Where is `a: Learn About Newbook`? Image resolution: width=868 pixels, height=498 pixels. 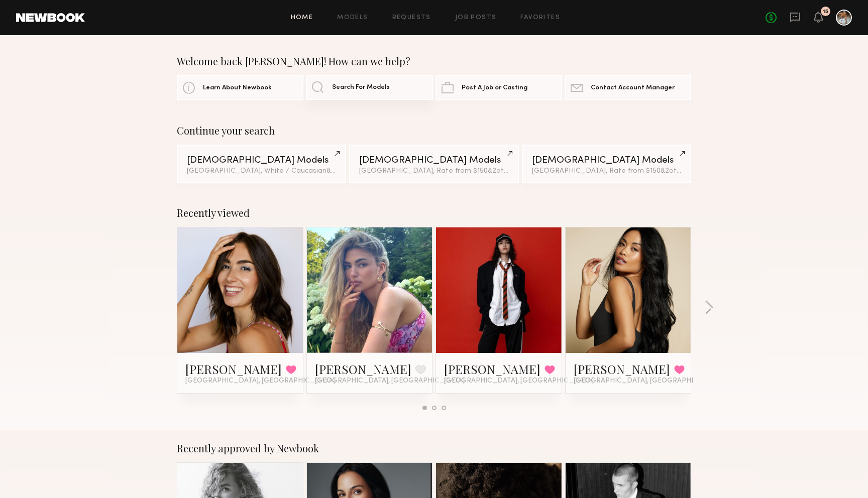 a: Learn About Newbook is located at coordinates (240, 88).